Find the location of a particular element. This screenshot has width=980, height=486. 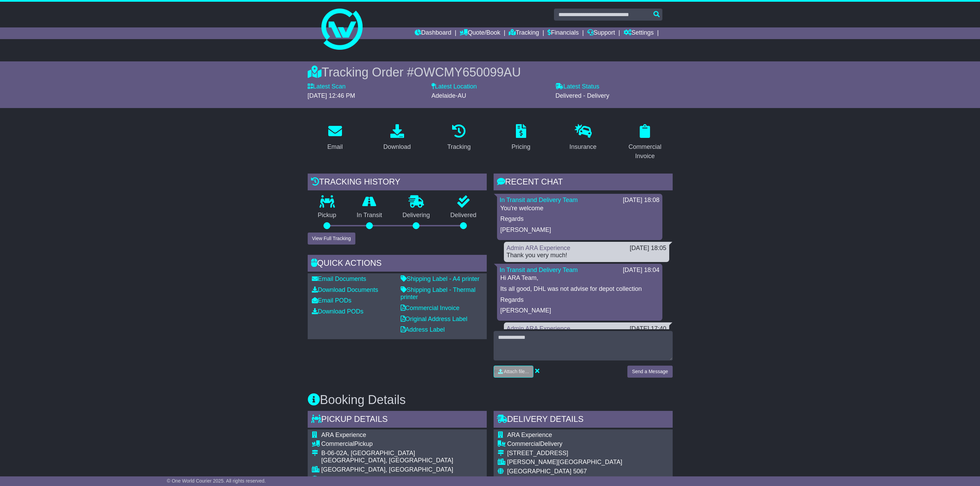

div: Pricing is located at coordinates (520, 147).